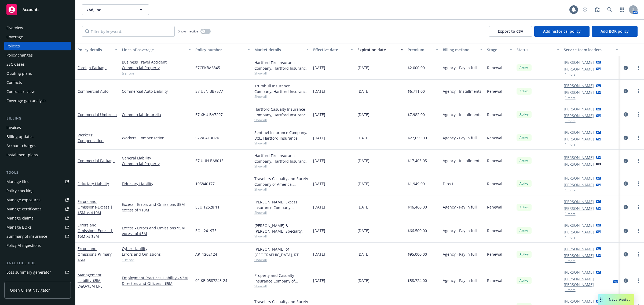 Image resolution: width=644 pixels, height=305 pixels. What do you see at coordinates (211, 281) in the screenshot?
I see `span: 02 KB 0587245-24` at bounding box center [211, 281].